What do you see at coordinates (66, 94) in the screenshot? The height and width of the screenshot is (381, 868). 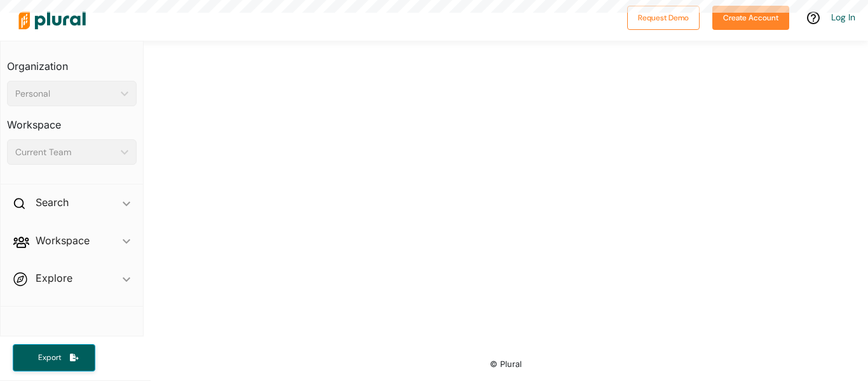 I see `div: Personal` at bounding box center [66, 94].